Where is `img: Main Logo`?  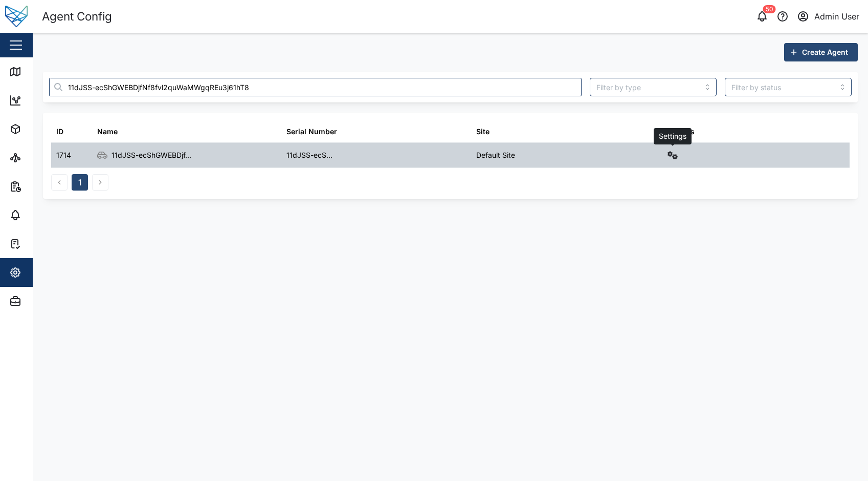 img: Main Logo is located at coordinates (16, 16).